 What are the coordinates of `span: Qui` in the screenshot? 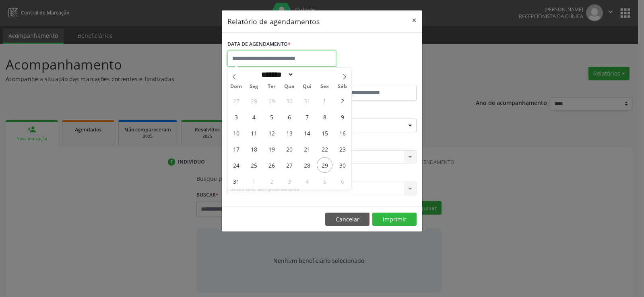 It's located at (307, 86).